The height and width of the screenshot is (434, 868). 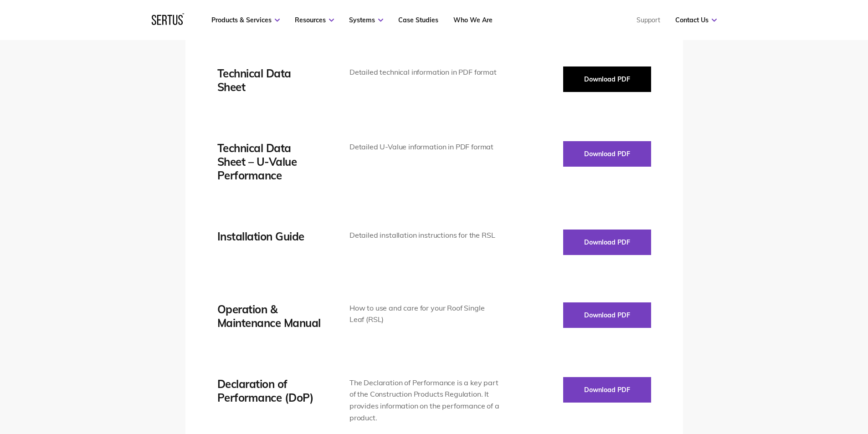 I want to click on div: The Declaration of Performance is a key part of the Construction Products Regulation. It provides..., so click(x=425, y=400).